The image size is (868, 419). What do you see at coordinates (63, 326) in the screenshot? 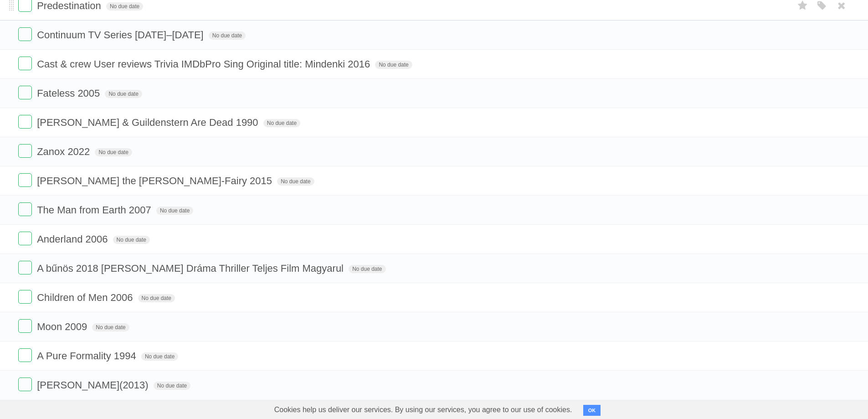
I see `span: Moon 2009` at bounding box center [63, 326].